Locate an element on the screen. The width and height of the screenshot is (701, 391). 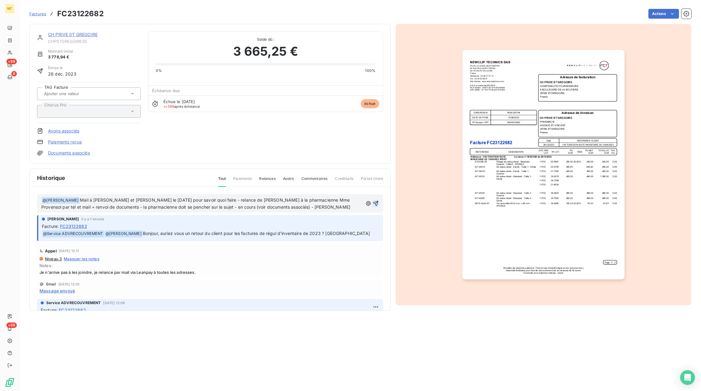
span: après échéance is located at coordinates (182, 107).